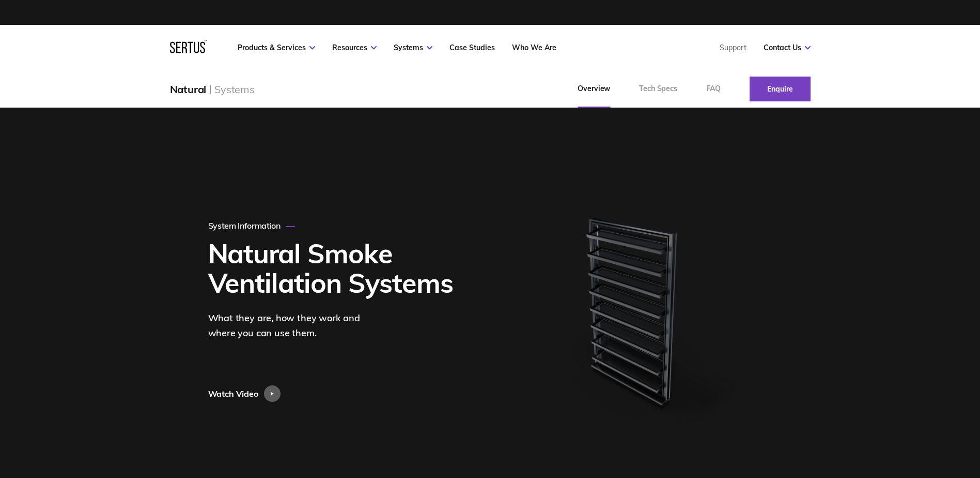 This screenshot has height=478, width=980. Describe the element at coordinates (713, 89) in the screenshot. I see `a: FAQ` at that location.